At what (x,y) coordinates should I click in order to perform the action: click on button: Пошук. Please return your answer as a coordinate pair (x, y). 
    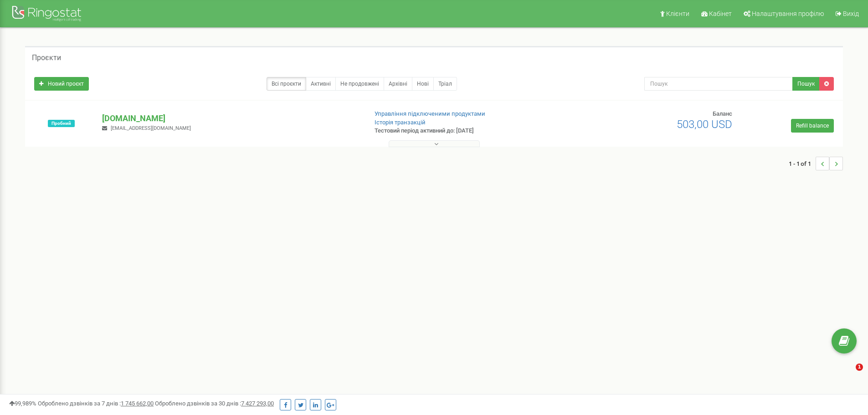
    Looking at the image, I should click on (806, 84).